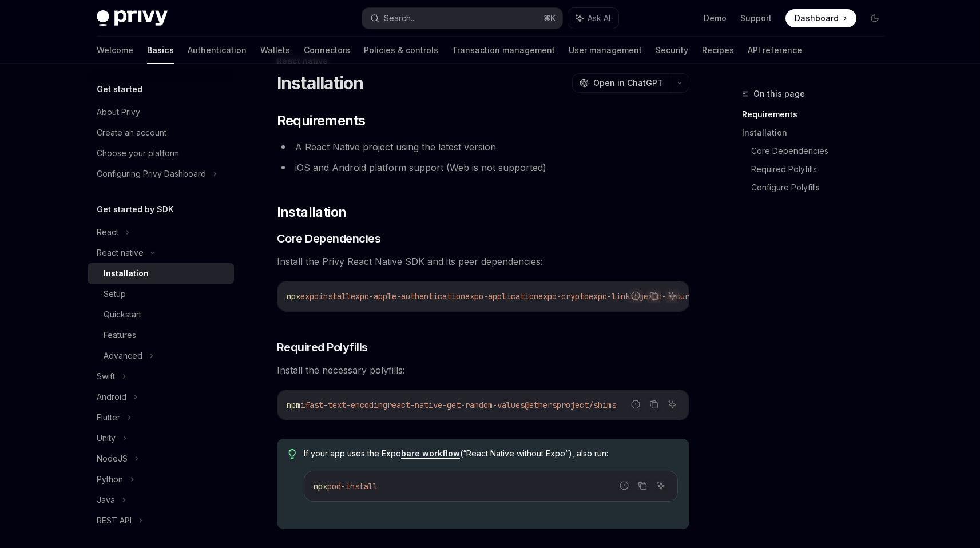 The image size is (980, 548). Describe the element at coordinates (115, 51) in the screenshot. I see `a: Welcome` at that location.